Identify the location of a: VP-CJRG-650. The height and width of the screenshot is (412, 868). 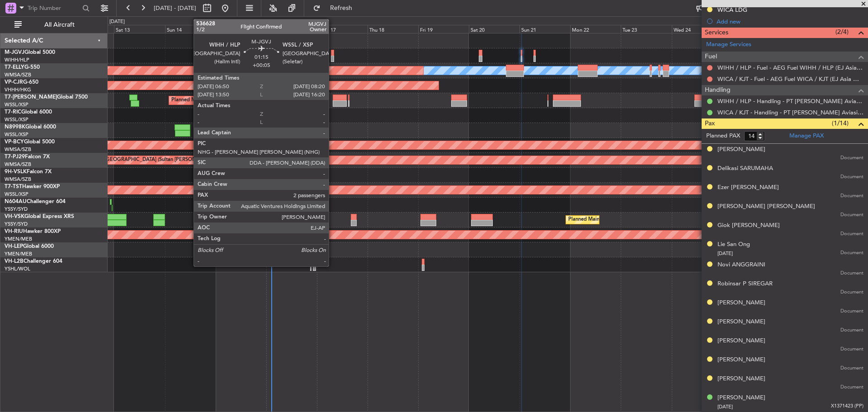
(21, 83).